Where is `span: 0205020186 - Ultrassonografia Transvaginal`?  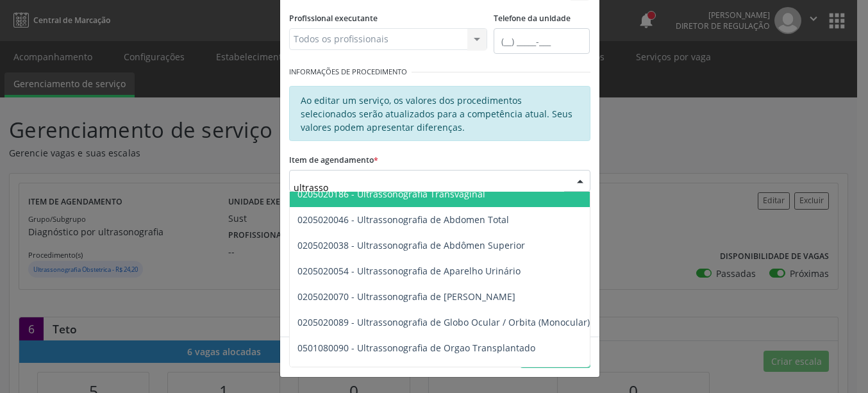 span: 0205020186 - Ultrassonografia Transvaginal is located at coordinates (391, 194).